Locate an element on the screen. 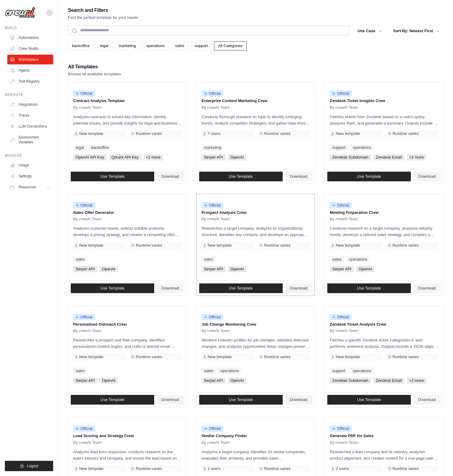 This screenshot has width=453, height=476. div: Operate is located at coordinates (29, 95).